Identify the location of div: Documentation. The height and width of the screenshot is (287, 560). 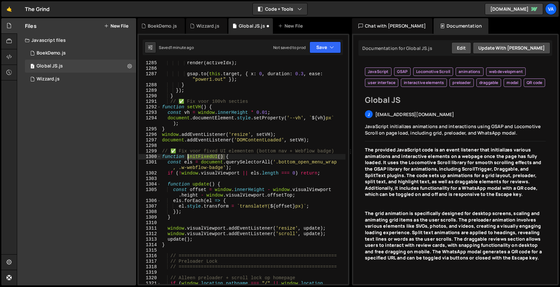
(461, 26).